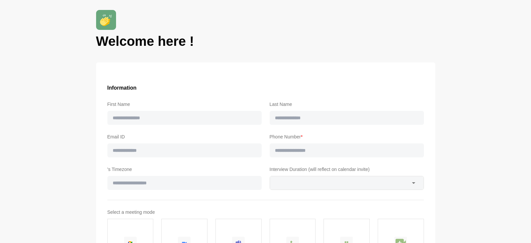 This screenshot has width=531, height=243. What do you see at coordinates (185, 104) in the screenshot?
I see `label: First Name` at bounding box center [185, 104].